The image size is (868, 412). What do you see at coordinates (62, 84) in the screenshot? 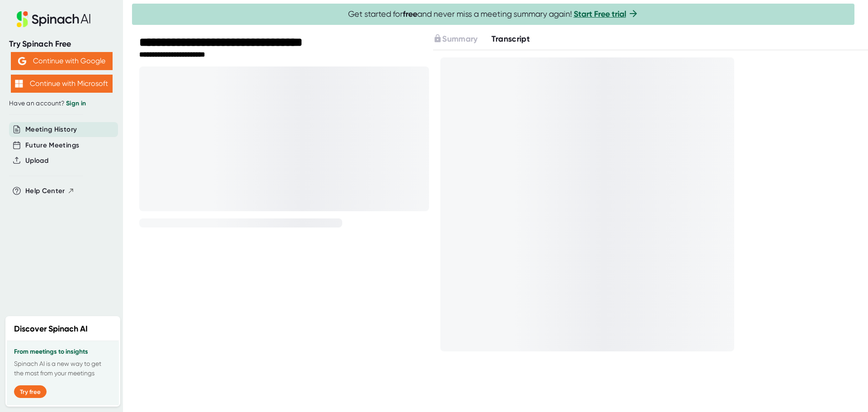
I see `a: Continue with Microsoft` at bounding box center [62, 84].